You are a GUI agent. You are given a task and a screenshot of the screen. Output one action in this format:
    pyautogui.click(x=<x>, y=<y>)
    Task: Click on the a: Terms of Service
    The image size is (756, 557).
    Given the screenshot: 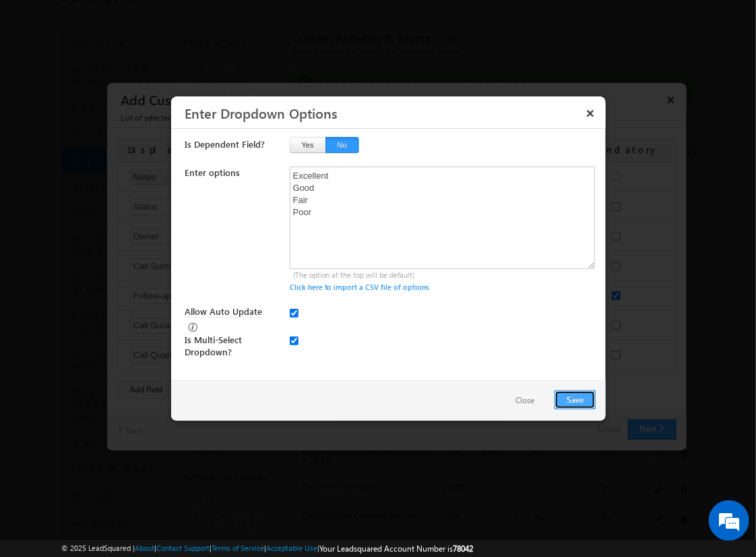 What is the action you would take?
    pyautogui.click(x=238, y=547)
    